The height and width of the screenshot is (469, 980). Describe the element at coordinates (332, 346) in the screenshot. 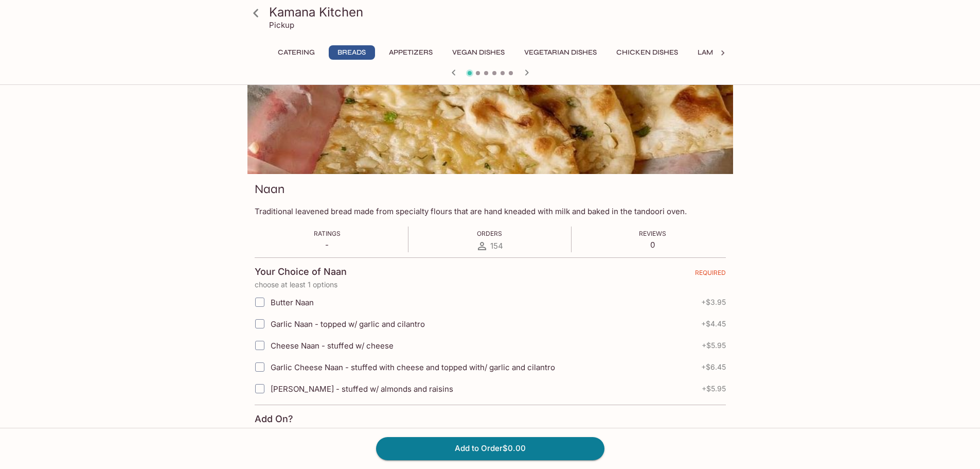

I see `span: Cheese Naan - stuffed w/ cheese` at that location.